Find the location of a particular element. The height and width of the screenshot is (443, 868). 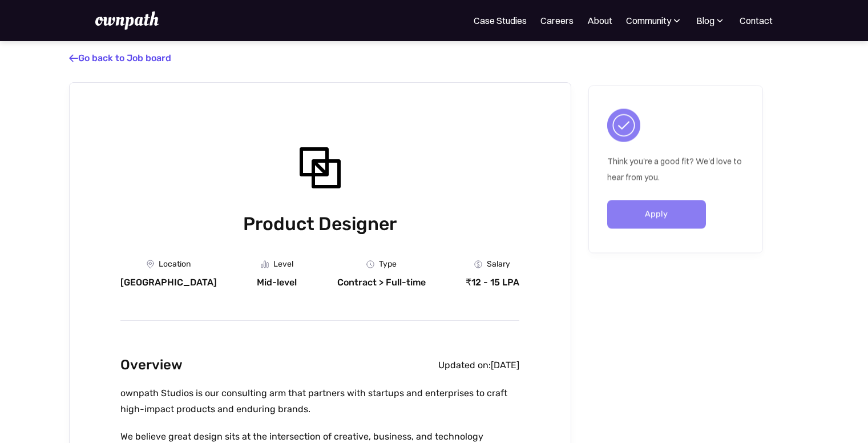

img: Location Icon - Job Board X Webflow Template is located at coordinates (150, 264).